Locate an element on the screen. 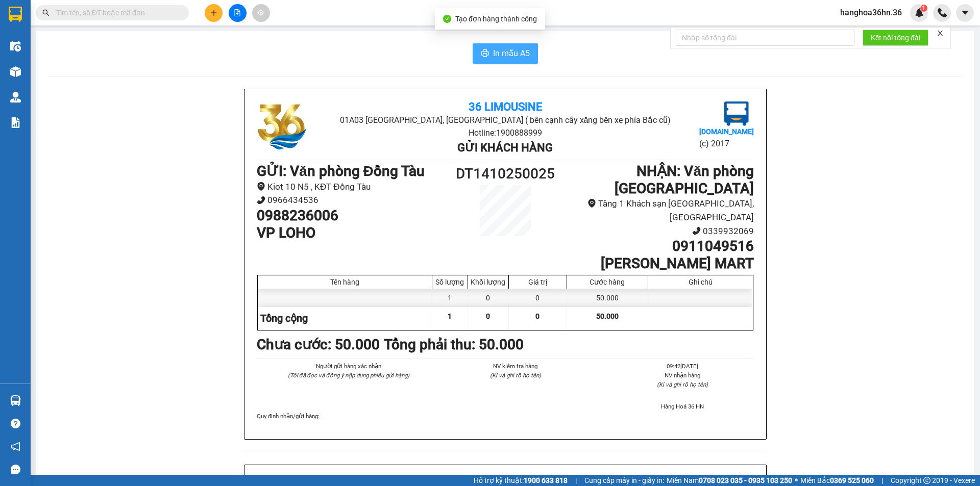 This screenshot has height=486, width=980. strong: 0708 023 035 - 0935 103 250 is located at coordinates (745, 481).